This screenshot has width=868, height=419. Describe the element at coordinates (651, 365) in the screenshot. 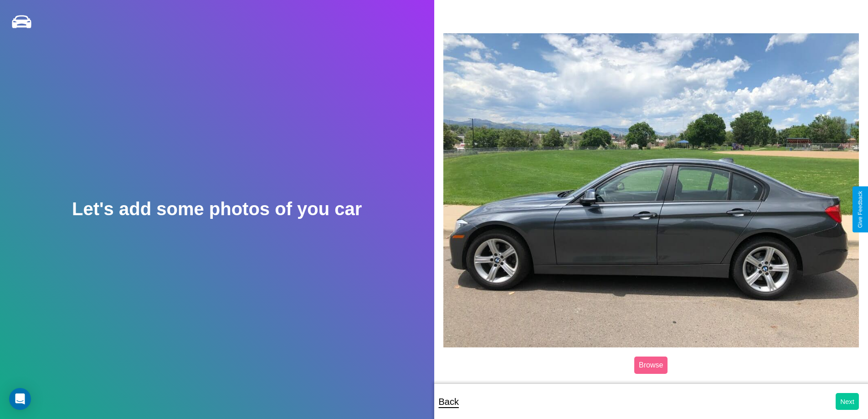

I see `label: Browse` at that location.